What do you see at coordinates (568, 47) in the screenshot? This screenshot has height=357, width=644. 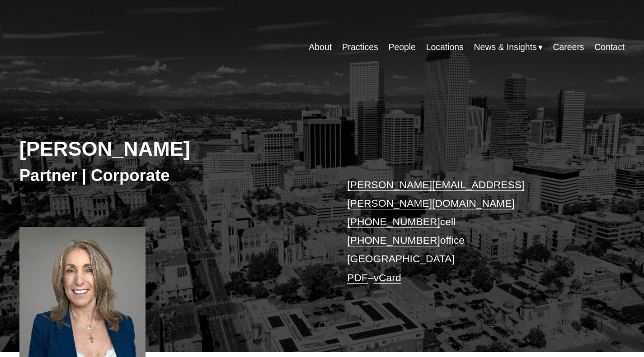 I see `a: Careers` at bounding box center [568, 47].